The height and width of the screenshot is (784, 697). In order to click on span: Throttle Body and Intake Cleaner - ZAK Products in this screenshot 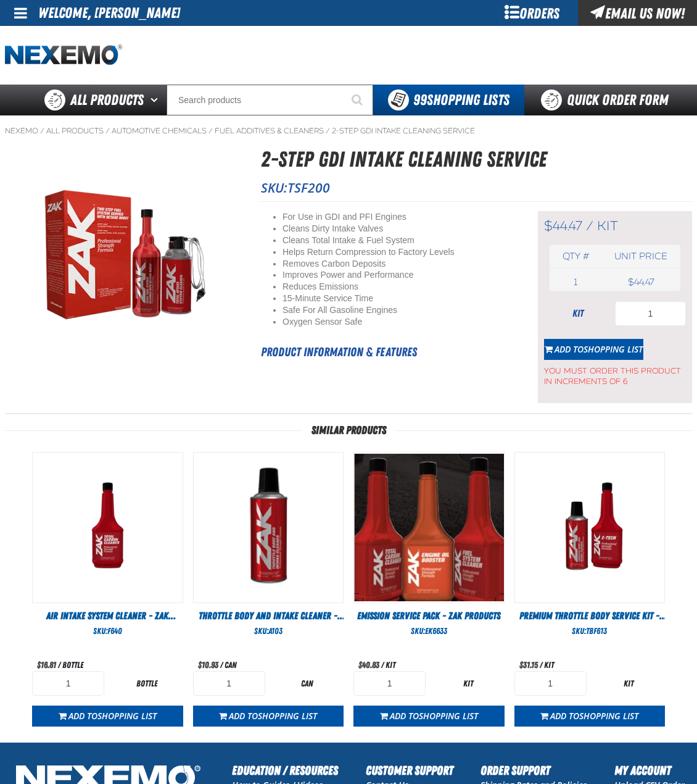, I will do `click(272, 622)`.